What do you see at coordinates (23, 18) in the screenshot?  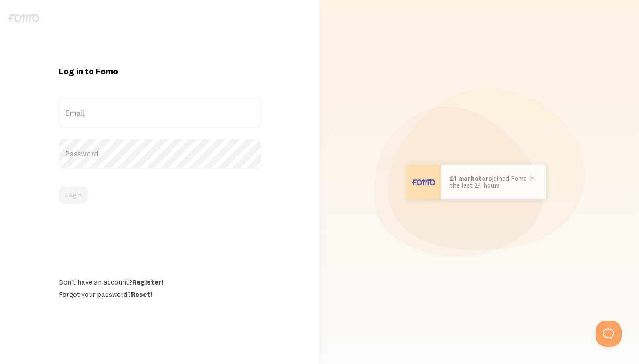 I see `img: fomo-logo-gray-b99e0e8ada9f9040e2984d0d95b3b12da0074ffd48d1e5cb62ac37fc77b0b268.svg` at bounding box center [23, 18].